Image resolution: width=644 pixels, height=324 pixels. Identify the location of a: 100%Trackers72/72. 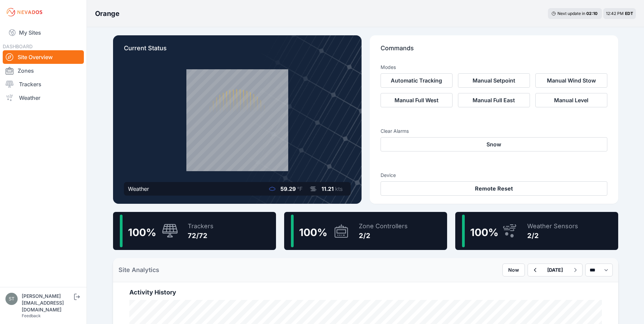
(194, 231).